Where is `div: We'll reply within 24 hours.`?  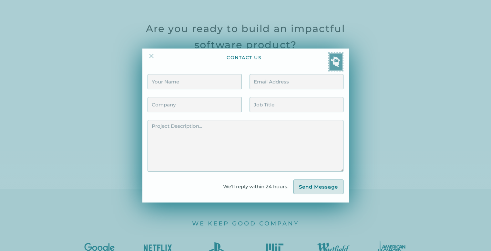
div: We'll reply within 24 hours. is located at coordinates (258, 186).